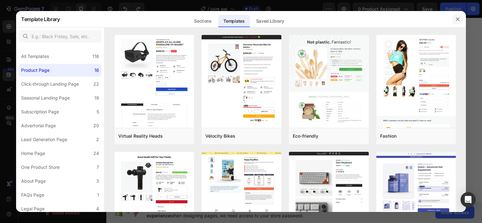 Image resolution: width=482 pixels, height=223 pixels. Describe the element at coordinates (38, 126) in the screenshot. I see `div: Advertorial Page` at that location.